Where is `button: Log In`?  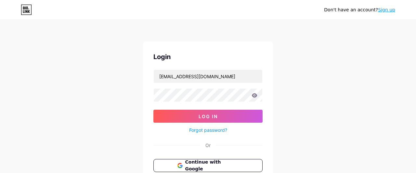 button: Log In is located at coordinates (208, 116).